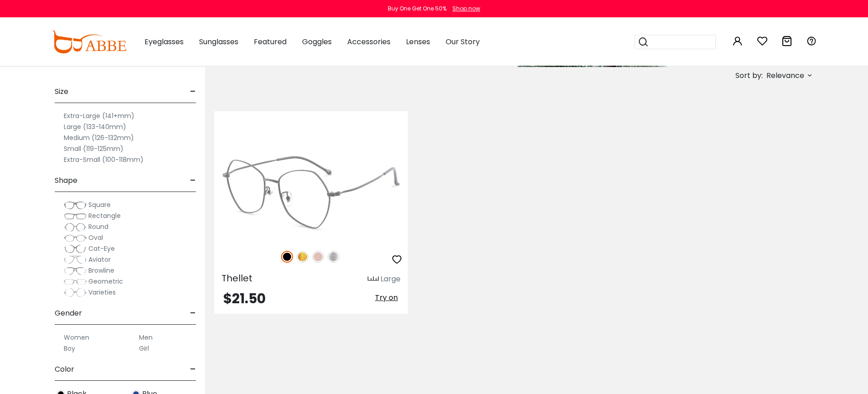  Describe the element at coordinates (417, 9) in the screenshot. I see `div: Buy One Get One 50%` at that location.